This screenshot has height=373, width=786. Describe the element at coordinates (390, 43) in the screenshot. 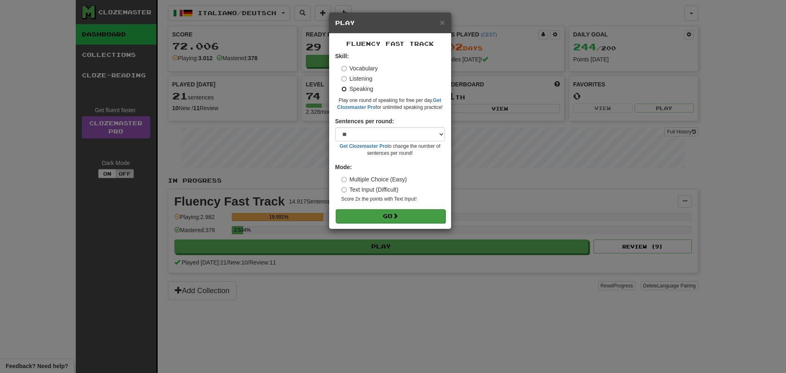

I see `span: Fluency Fast Track` at that location.